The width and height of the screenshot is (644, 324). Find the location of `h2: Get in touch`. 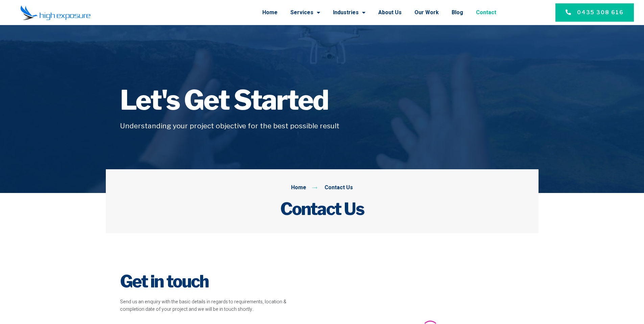

h2: Get in touch is located at coordinates (214, 281).